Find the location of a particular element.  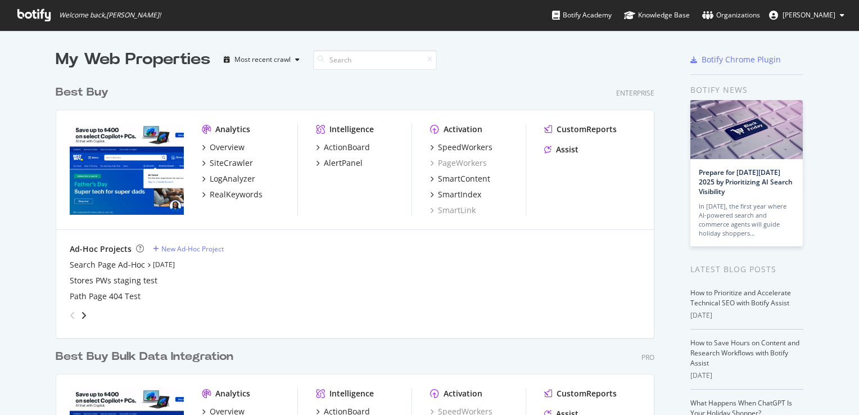

img: bestbuy.com is located at coordinates (127, 169).